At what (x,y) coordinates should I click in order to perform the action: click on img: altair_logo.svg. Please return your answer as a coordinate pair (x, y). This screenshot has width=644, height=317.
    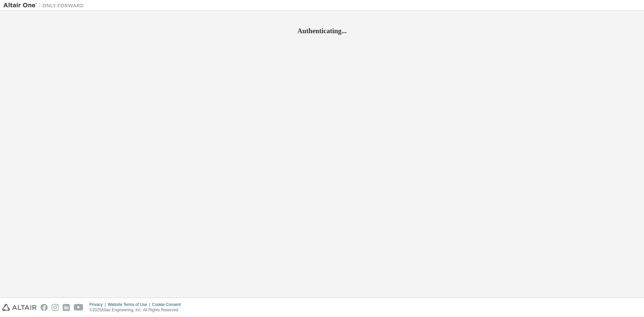
    Looking at the image, I should click on (19, 307).